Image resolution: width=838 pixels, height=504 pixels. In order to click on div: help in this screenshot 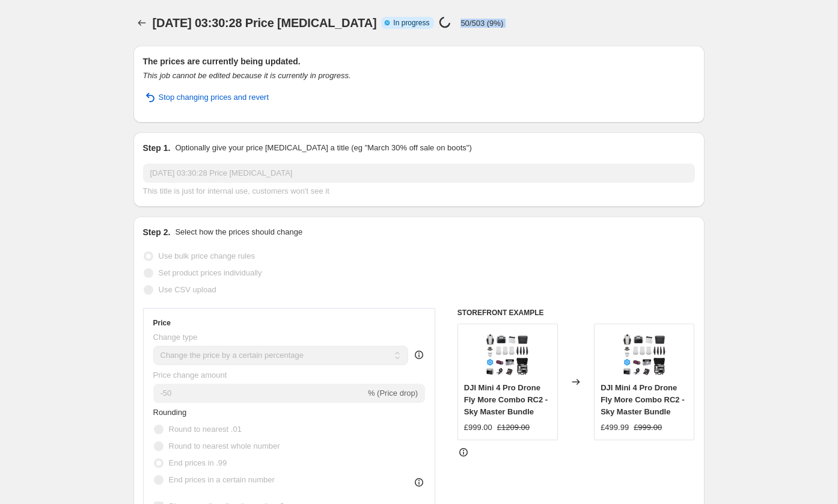, I will do `click(419, 355)`.